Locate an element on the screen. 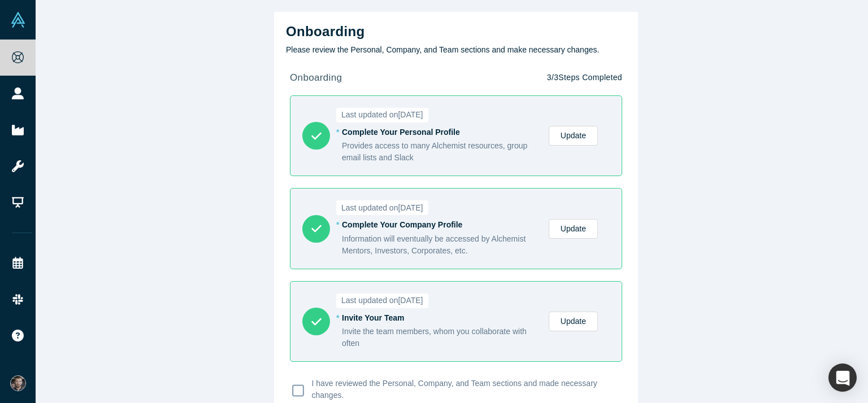 The image size is (868, 403). h2: Onboarding is located at coordinates (456, 32).